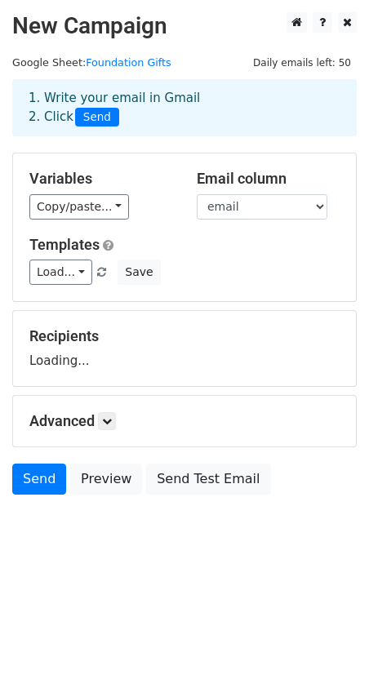 The image size is (369, 697). I want to click on h5: Variables, so click(100, 179).